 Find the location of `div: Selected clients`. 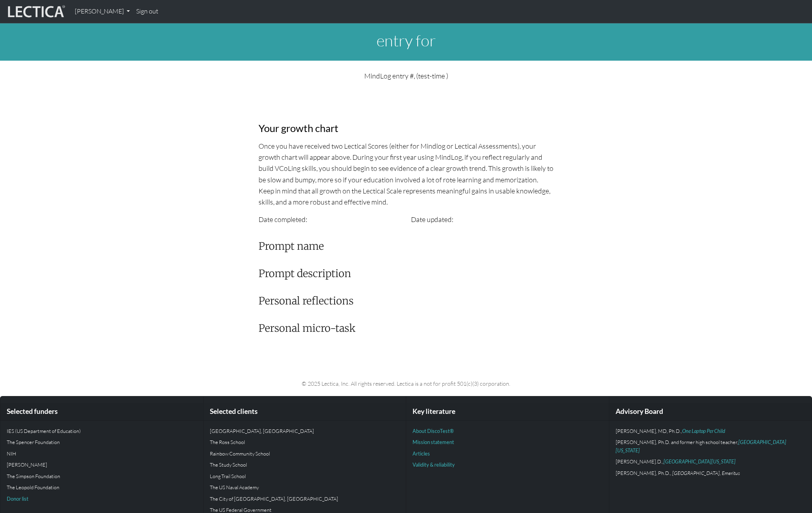

div: Selected clients is located at coordinates (305, 411).